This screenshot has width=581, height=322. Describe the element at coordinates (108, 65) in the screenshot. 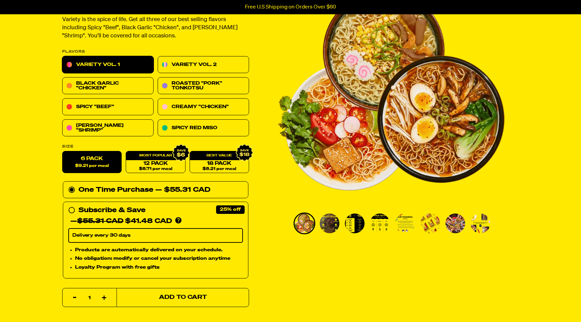

I see `a: Variety Vol. 1` at that location.